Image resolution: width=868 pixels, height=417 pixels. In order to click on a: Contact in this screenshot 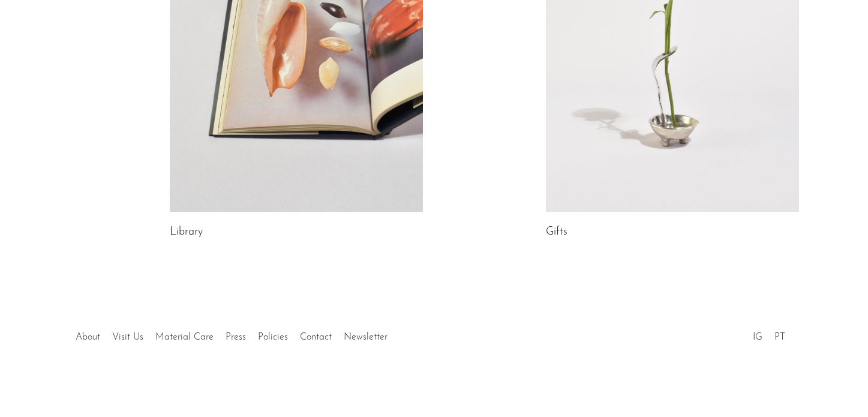, I will do `click(315, 337)`.